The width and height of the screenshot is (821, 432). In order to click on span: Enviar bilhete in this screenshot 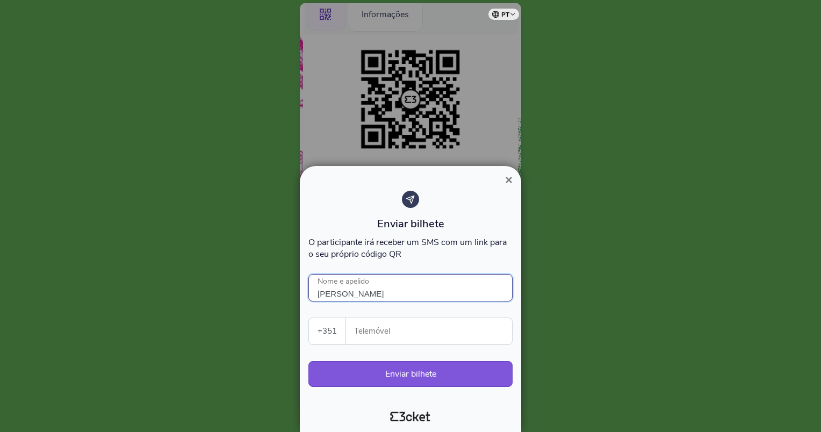, I will do `click(411, 224)`.